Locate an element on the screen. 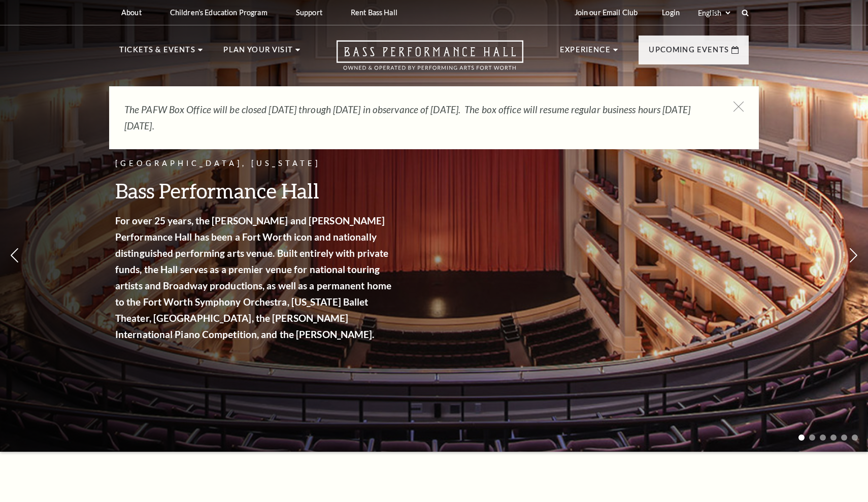 This screenshot has width=868, height=502. p: Plan Your Visit is located at coordinates (258, 53).